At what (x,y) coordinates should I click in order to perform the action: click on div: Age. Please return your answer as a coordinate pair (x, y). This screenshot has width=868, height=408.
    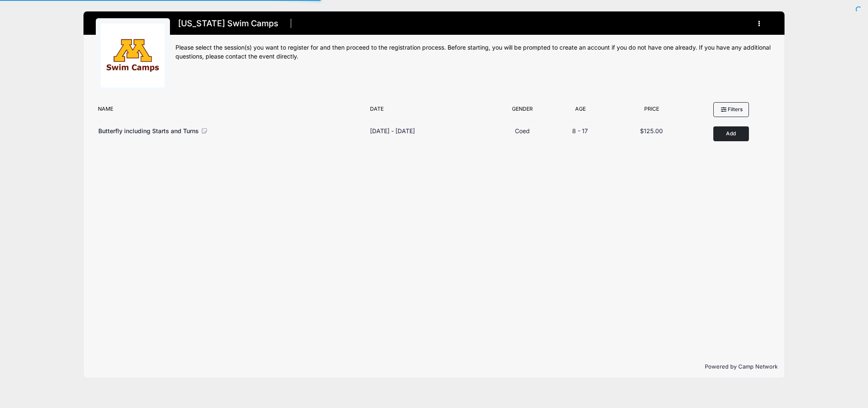
    Looking at the image, I should click on (580, 111).